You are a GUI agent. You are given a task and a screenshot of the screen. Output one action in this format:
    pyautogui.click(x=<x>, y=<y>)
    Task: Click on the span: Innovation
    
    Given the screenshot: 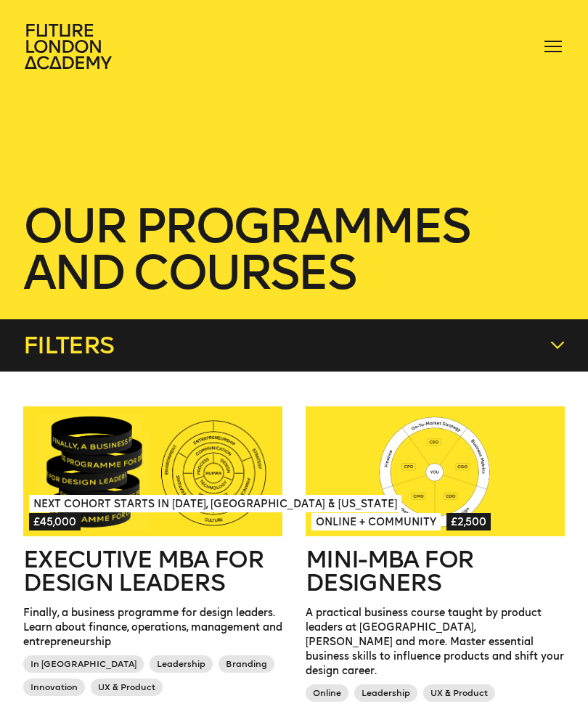 What is the action you would take?
    pyautogui.click(x=54, y=688)
    